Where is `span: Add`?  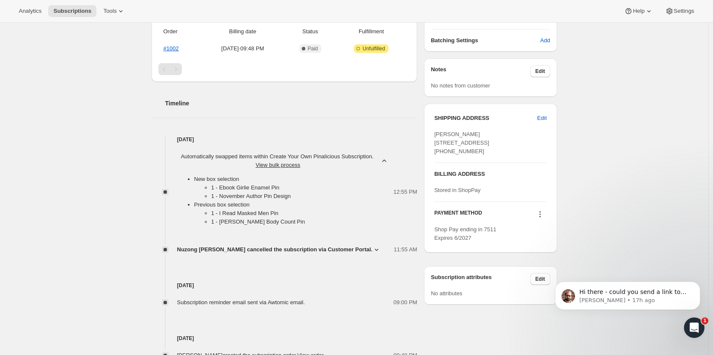 span: Add is located at coordinates (545, 41).